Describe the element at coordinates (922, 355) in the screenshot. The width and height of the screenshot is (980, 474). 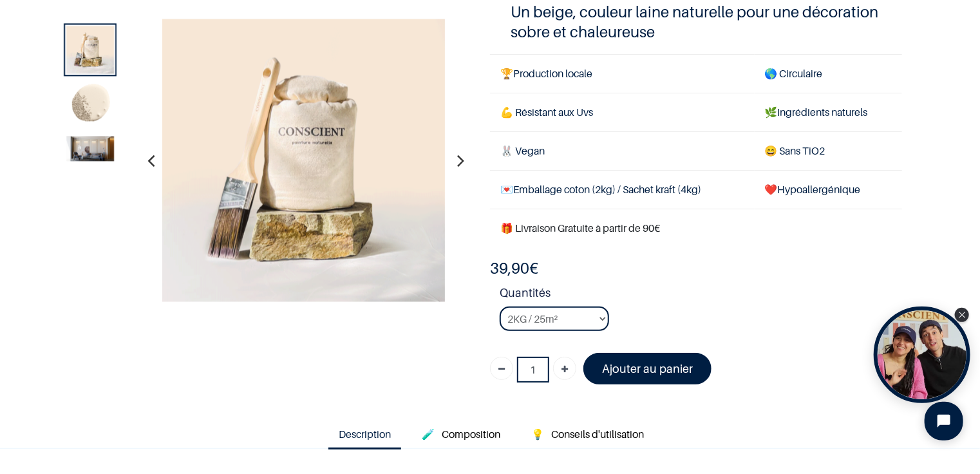
I see `div: Open Tolstoy` at that location.